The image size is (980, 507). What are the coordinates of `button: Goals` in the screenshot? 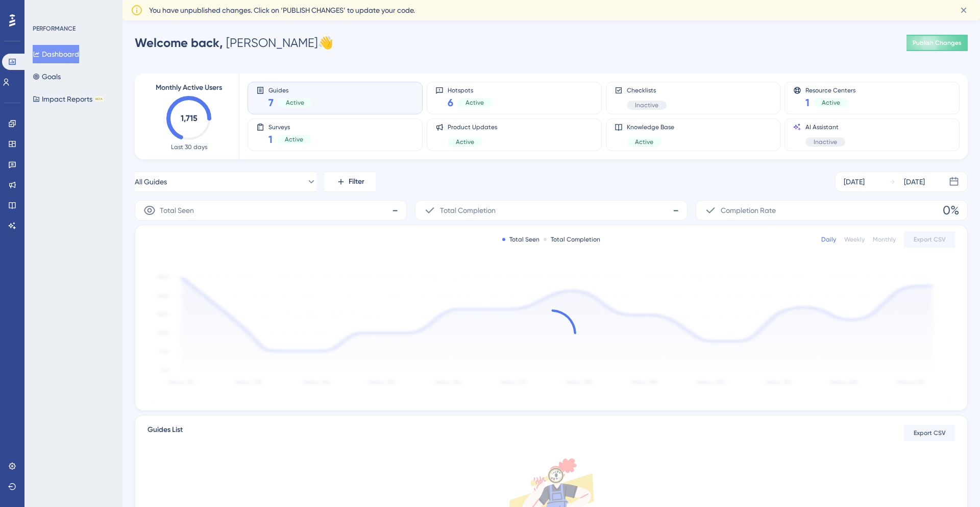 It's located at (47, 77).